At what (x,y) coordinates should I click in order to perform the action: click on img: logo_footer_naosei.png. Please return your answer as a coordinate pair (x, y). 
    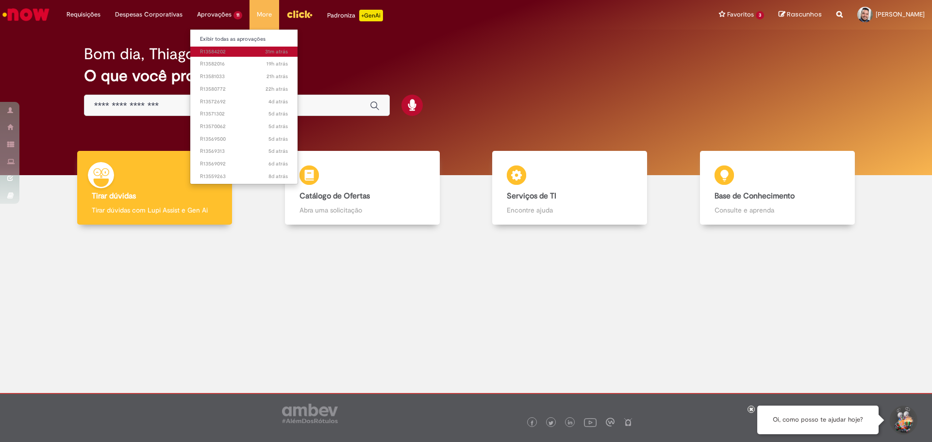
    Looking at the image, I should click on (628, 422).